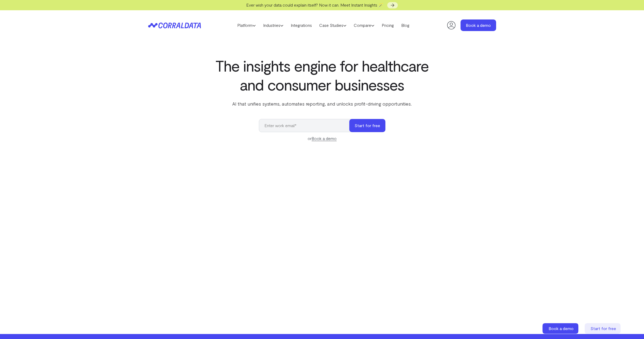 The image size is (644, 339). I want to click on span: Start for free, so click(603, 328).